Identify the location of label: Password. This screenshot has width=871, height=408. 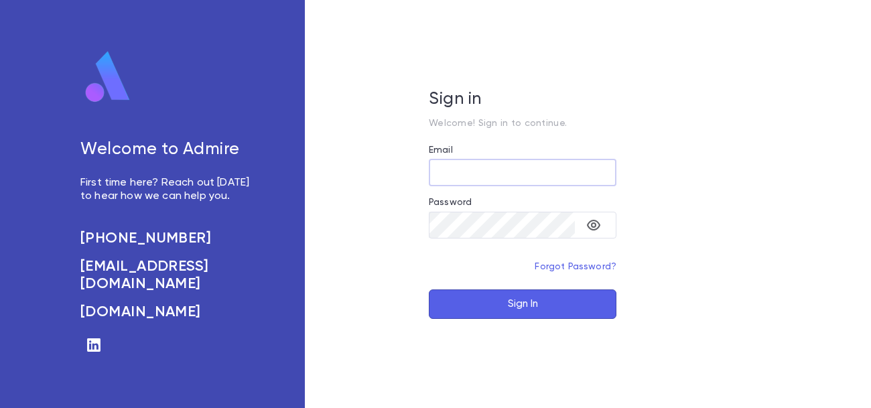
(450, 202).